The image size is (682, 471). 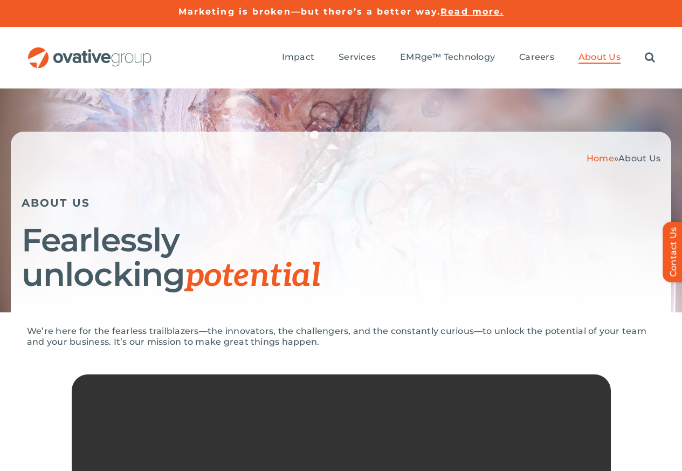 What do you see at coordinates (341, 203) in the screenshot?
I see `h5: ABOUT US` at bounding box center [341, 203].